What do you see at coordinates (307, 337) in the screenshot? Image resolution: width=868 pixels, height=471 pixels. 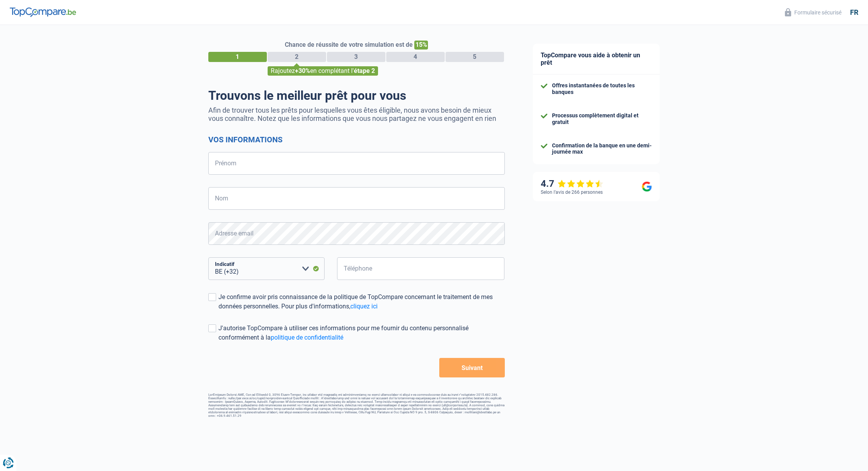 I see `a: politique de confidentialité` at bounding box center [307, 337].